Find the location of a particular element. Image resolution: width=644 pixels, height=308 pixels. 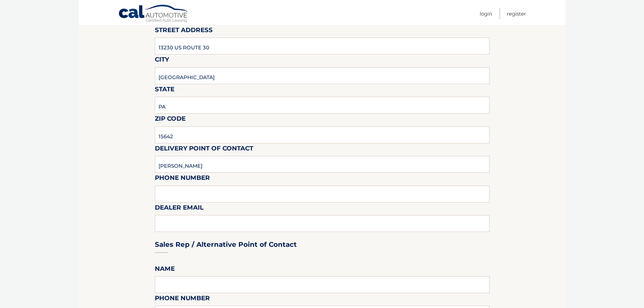

h3: Sales Rep / Alternative Point of Contact is located at coordinates (226, 244).